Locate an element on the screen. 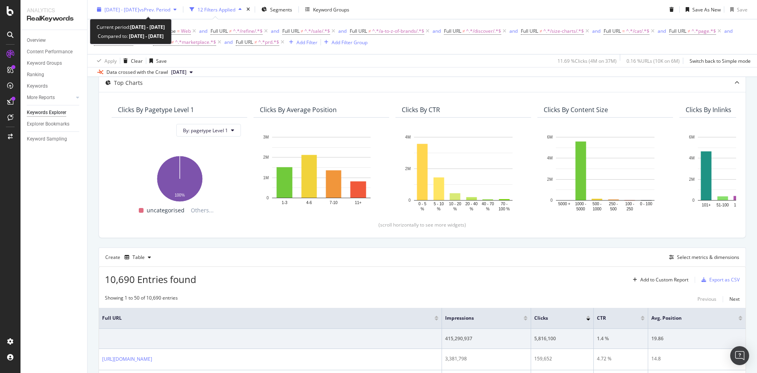 The width and height of the screenshot is (757, 373). span: By: pagetype Level 1 is located at coordinates (205, 130).